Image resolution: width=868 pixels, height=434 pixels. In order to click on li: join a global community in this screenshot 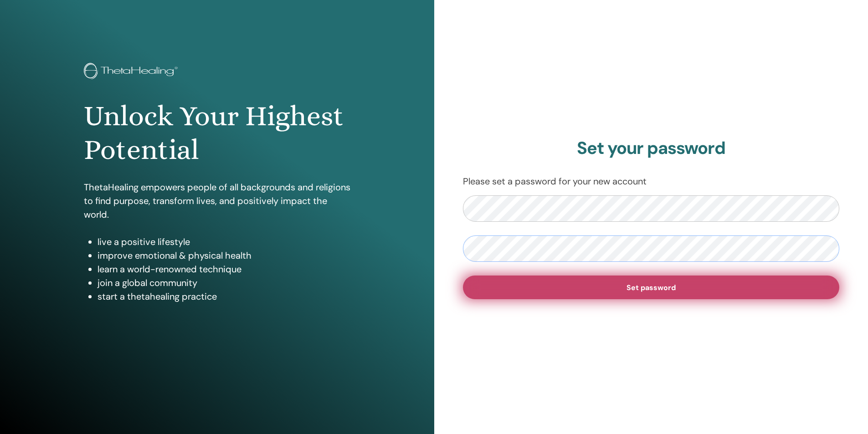, I will do `click(224, 283)`.